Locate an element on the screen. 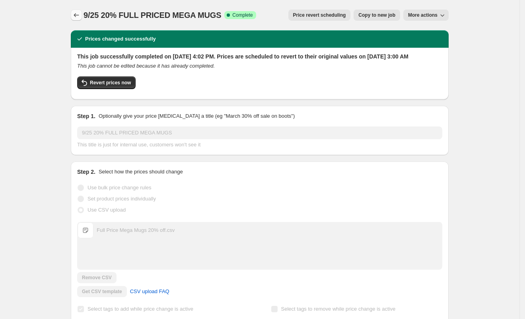 This screenshot has width=525, height=319. span: Complete is located at coordinates (242, 15).